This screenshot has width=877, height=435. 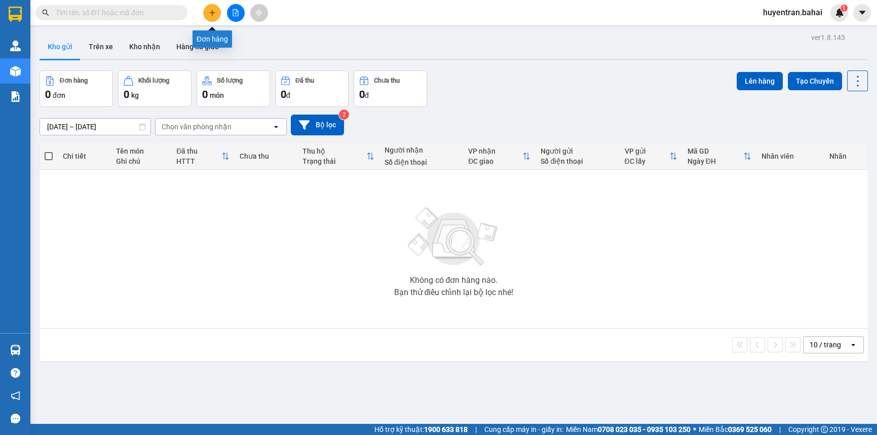 What do you see at coordinates (259, 13) in the screenshot?
I see `span: aim` at bounding box center [259, 13].